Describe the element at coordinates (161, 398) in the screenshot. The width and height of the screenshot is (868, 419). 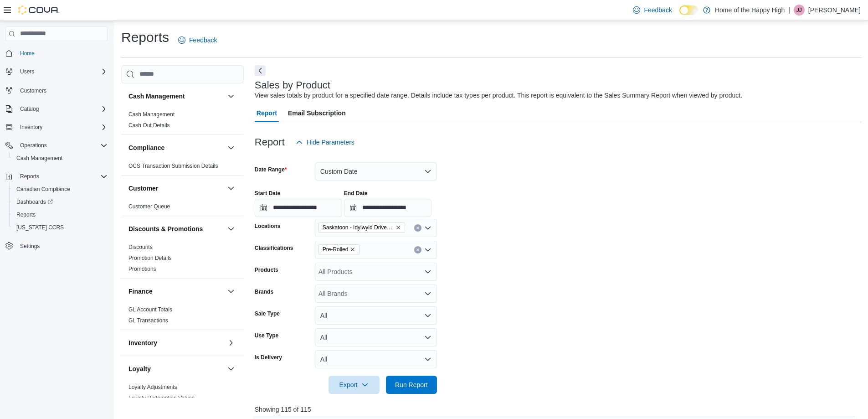
I see `a: Loyalty Redemption Values` at that location.